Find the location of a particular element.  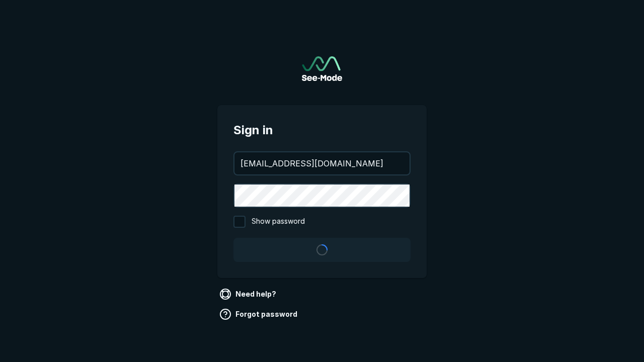

input: your@email.com is located at coordinates (322, 164).